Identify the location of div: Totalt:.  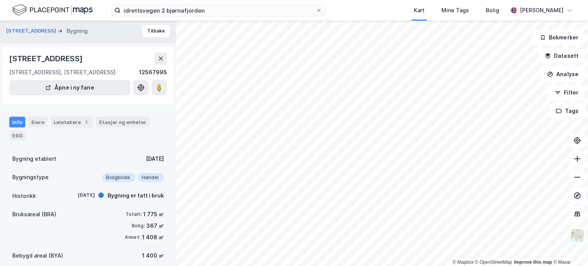
(134, 215).